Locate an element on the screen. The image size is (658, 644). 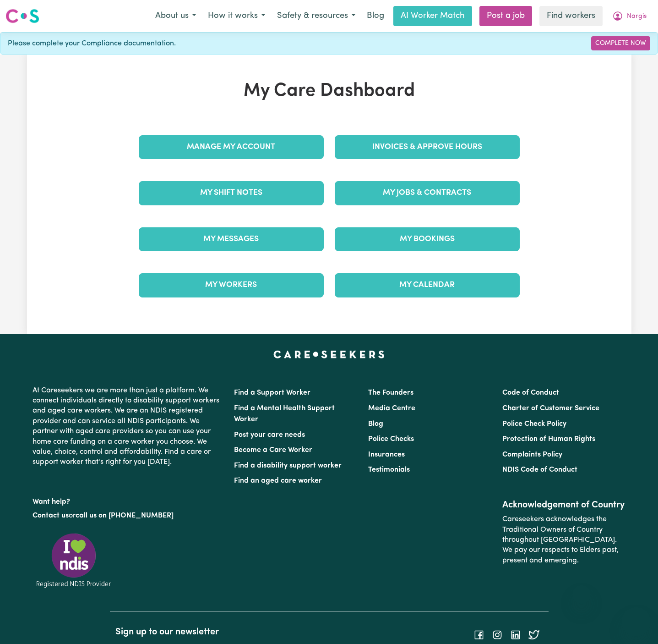
a: Complete Now is located at coordinates (621, 43).